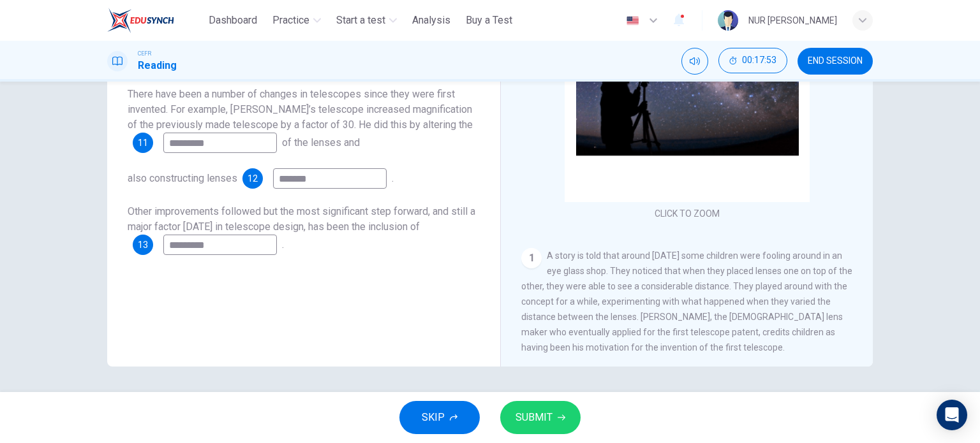 The image size is (980, 443). Describe the element at coordinates (488, 21) in the screenshot. I see `a: Buy a Test` at that location.